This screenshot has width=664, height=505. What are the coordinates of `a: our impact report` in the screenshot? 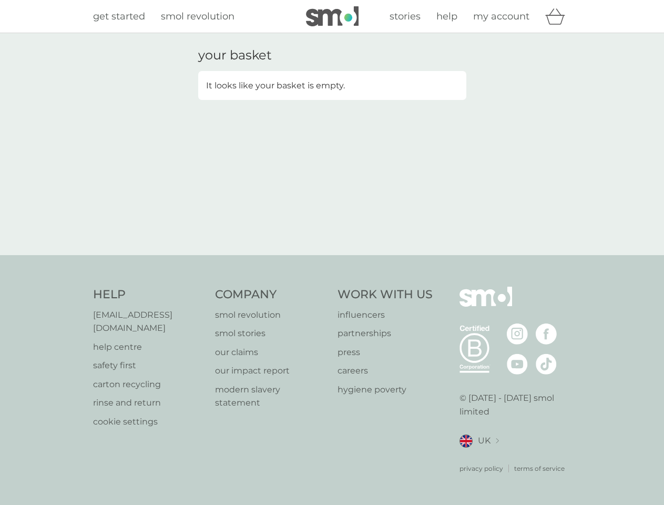 It's located at (271, 371).